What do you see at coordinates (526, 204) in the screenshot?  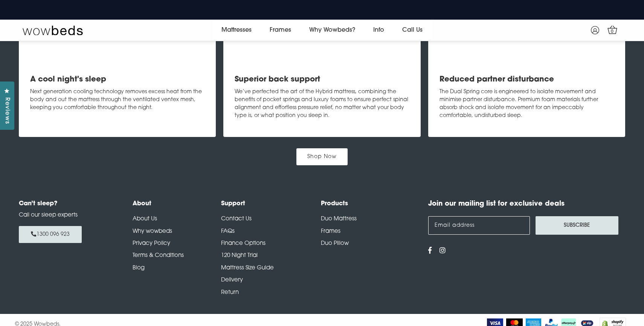 I see `h4: Join our mailing list for exclusive deals` at bounding box center [526, 204].